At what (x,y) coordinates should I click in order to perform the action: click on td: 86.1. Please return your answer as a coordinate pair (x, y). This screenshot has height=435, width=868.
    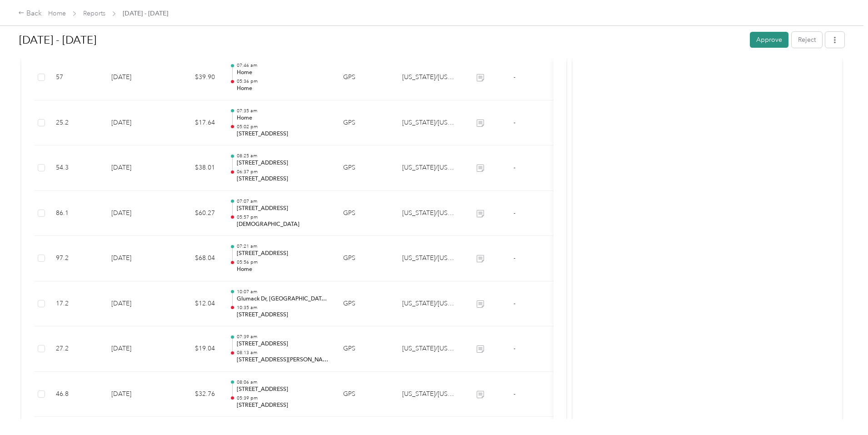
    Looking at the image, I should click on (76, 214).